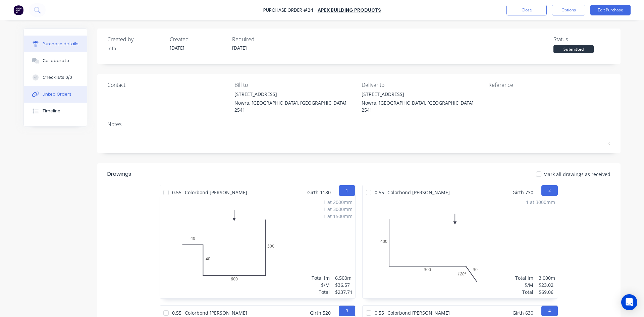 This screenshot has height=317, width=644. Describe the element at coordinates (569, 10) in the screenshot. I see `button: Options` at that location.